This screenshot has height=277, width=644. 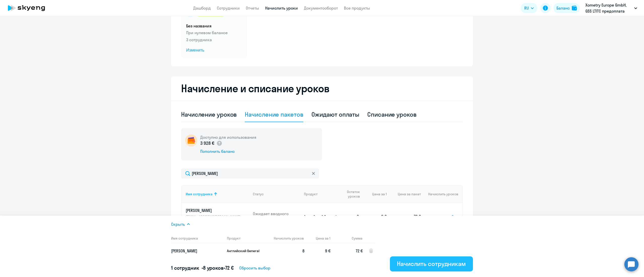 I want to click on p: 3 928 €, so click(x=211, y=143).